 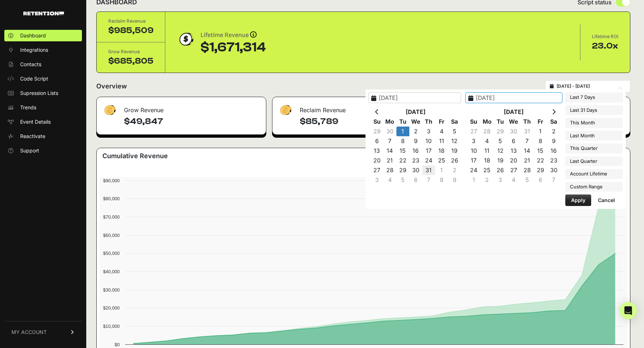 I want to click on div: 23.0x, so click(x=605, y=46).